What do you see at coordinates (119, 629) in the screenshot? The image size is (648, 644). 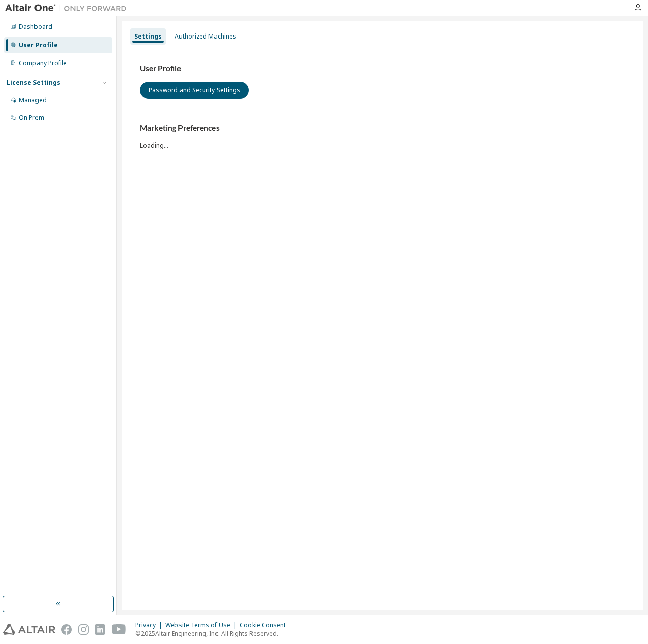 I see `img: youtube.svg` at bounding box center [119, 629].